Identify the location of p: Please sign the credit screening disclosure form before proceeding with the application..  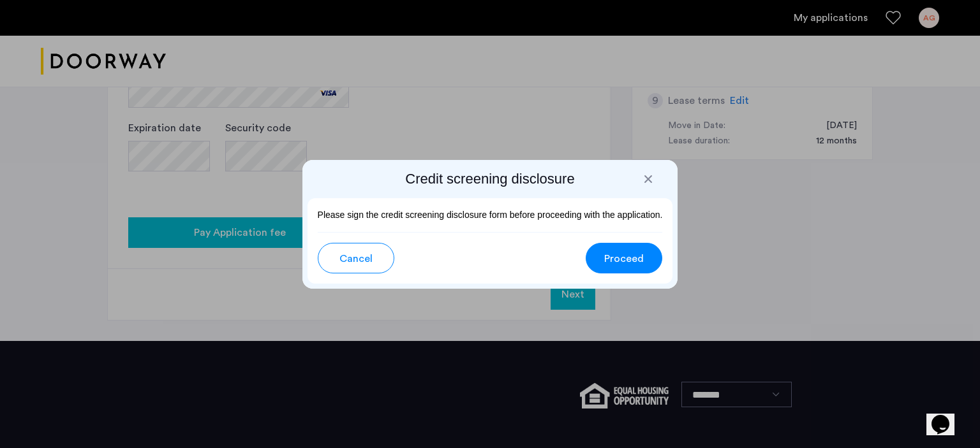
(490, 215).